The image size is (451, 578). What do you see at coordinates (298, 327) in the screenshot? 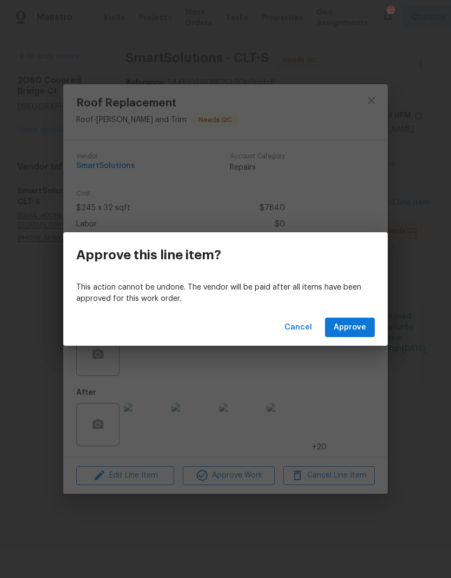
I see `button: Cancel` at bounding box center [298, 327].